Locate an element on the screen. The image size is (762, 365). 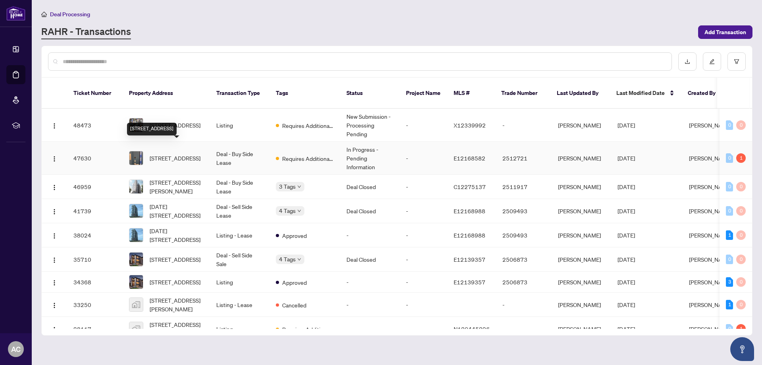
span: C12275137 is located at coordinates (469, 186).